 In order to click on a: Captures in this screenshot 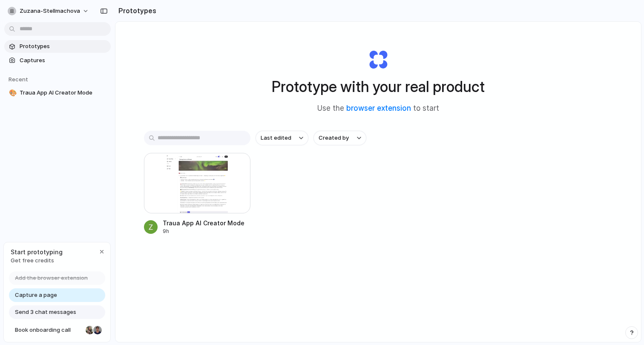, I will do `click(57, 61)`.